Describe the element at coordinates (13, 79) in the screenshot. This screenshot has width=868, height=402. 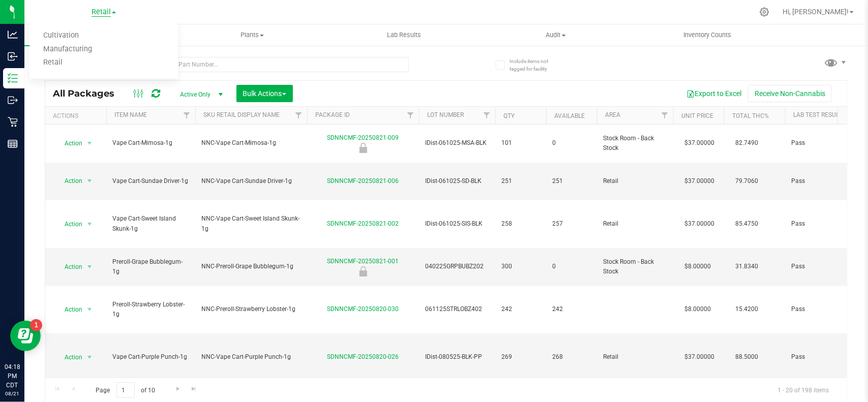
I see `inline-svg: Inventory` at that location.